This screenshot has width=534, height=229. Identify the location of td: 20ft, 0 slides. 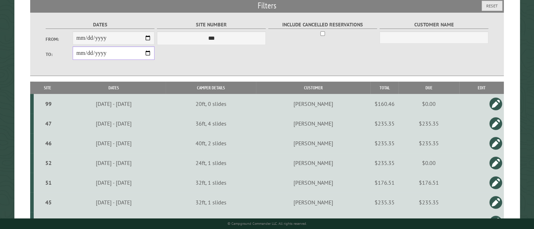
(211, 104).